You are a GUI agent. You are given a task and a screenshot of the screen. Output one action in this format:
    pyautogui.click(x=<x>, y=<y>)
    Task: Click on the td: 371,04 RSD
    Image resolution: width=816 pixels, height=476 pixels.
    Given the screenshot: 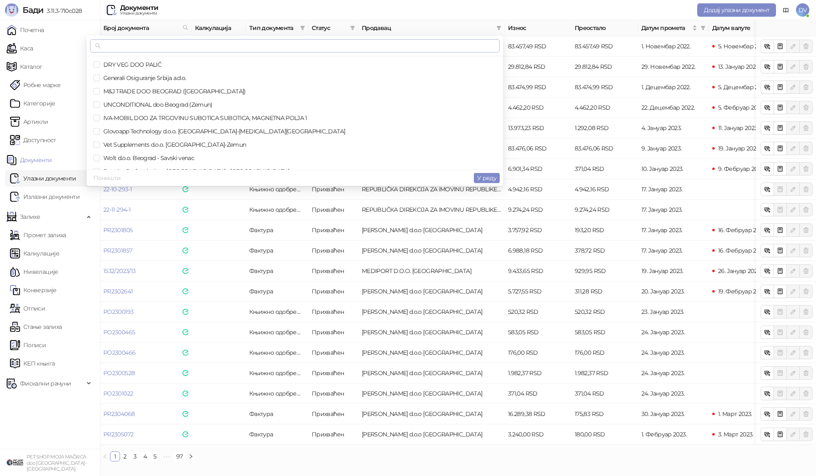 What is the action you would take?
    pyautogui.click(x=538, y=393)
    